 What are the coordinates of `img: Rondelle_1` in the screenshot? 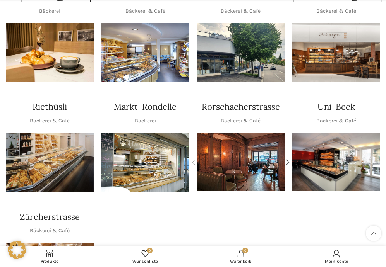 It's located at (145, 162).